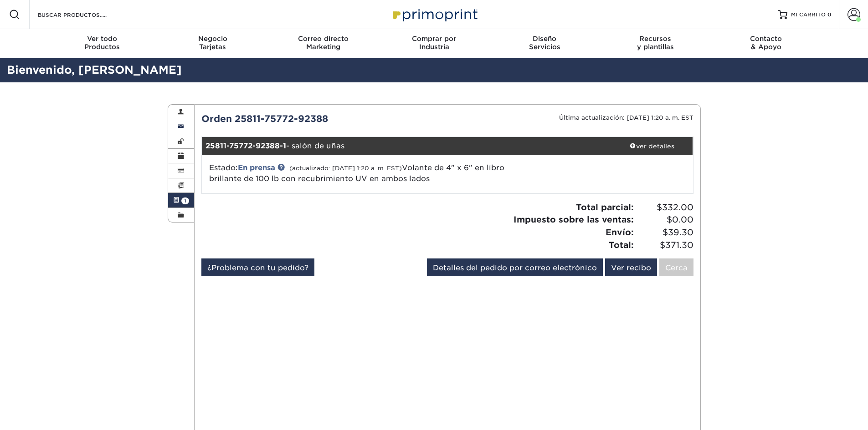  What do you see at coordinates (256, 168) in the screenshot?
I see `a: En prensa` at bounding box center [256, 168].